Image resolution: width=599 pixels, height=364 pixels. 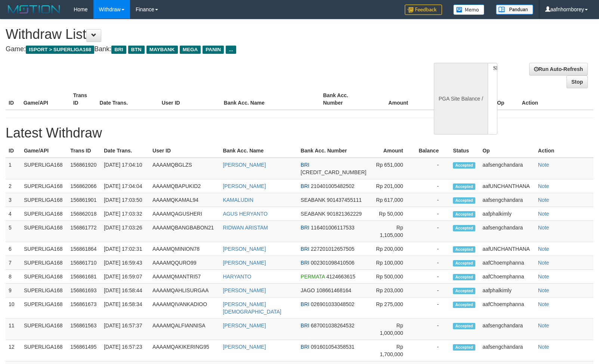 What do you see at coordinates (84, 169) in the screenshot?
I see `td: 156861920` at bounding box center [84, 169].